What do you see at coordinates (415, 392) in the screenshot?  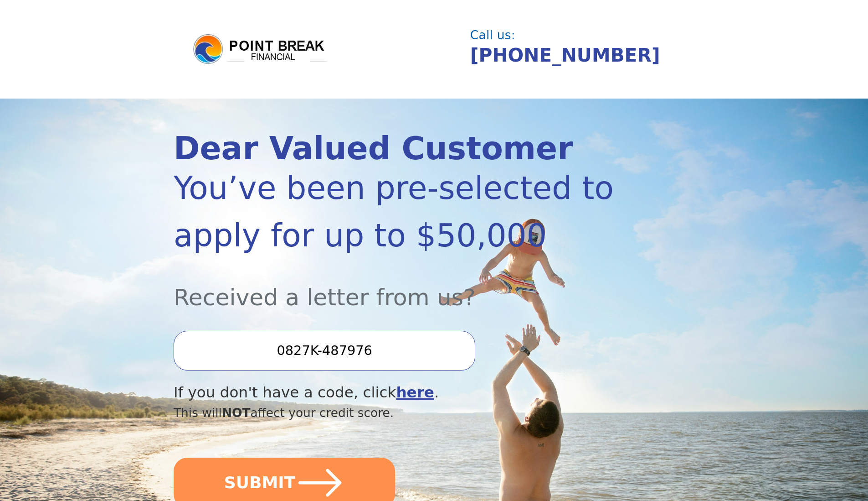 I see `b: here` at bounding box center [415, 392].